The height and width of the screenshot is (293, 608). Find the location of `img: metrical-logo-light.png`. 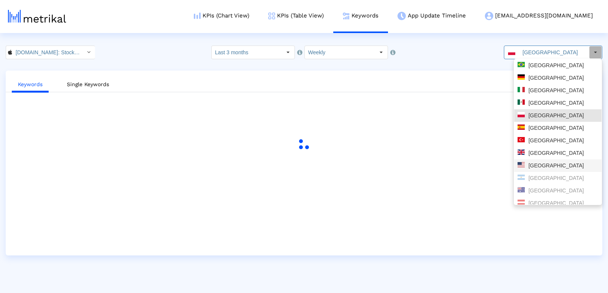

img: metrical-logo-light.png is located at coordinates (37, 16).